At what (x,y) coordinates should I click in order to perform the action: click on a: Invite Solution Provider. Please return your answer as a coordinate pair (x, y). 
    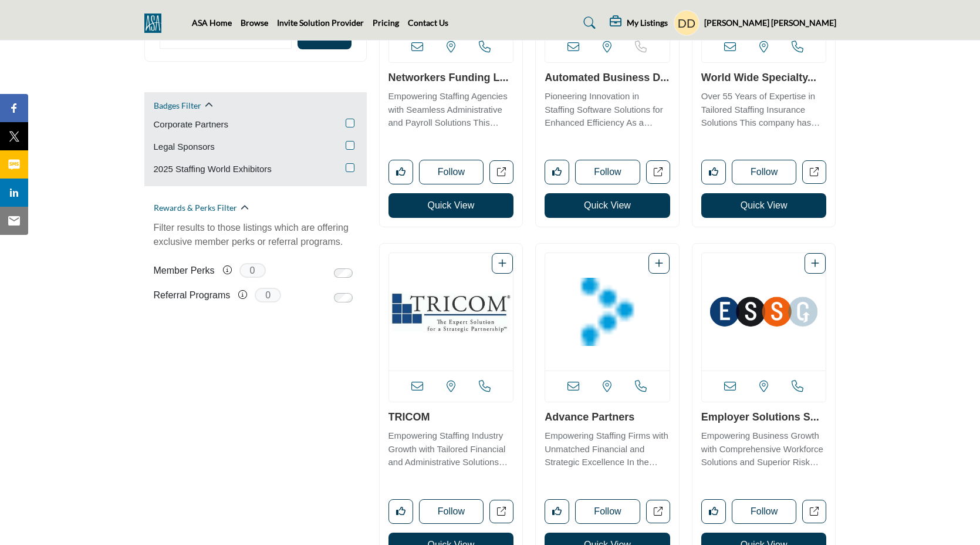
    Looking at the image, I should click on (320, 23).